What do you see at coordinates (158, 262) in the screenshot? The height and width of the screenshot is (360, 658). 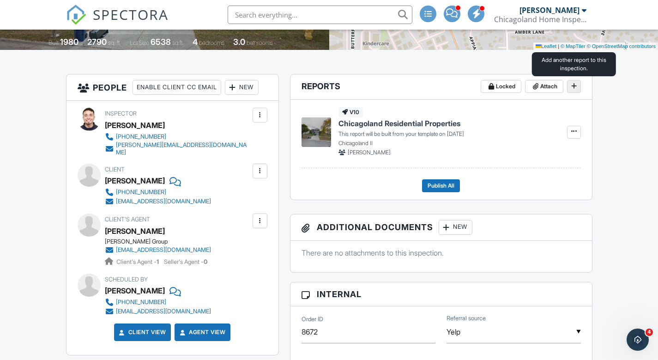 I see `strong: 1` at bounding box center [158, 262].